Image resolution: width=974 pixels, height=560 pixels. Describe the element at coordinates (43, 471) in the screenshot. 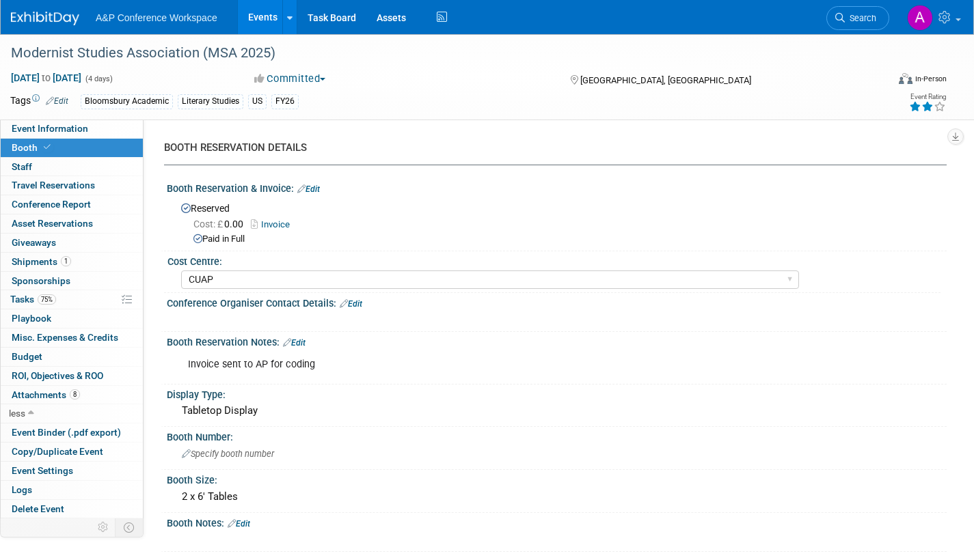

I see `span: Event Settings` at that location.